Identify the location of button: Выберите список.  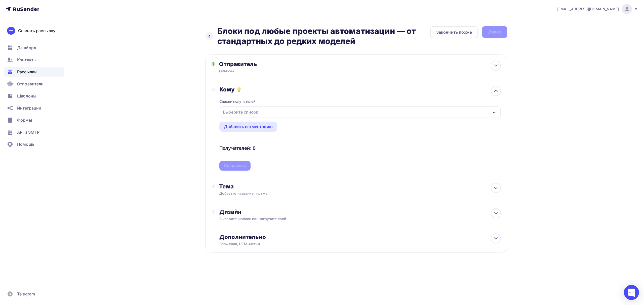
(360, 112).